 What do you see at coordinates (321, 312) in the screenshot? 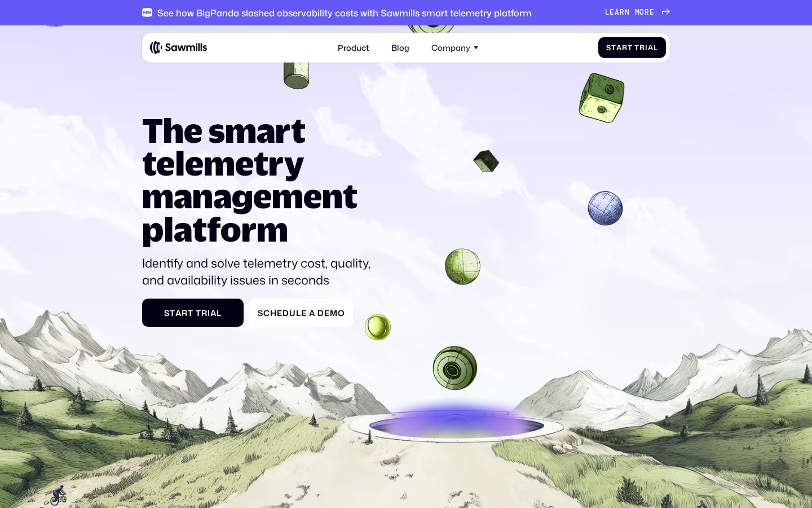
I see `span: D` at bounding box center [321, 312].